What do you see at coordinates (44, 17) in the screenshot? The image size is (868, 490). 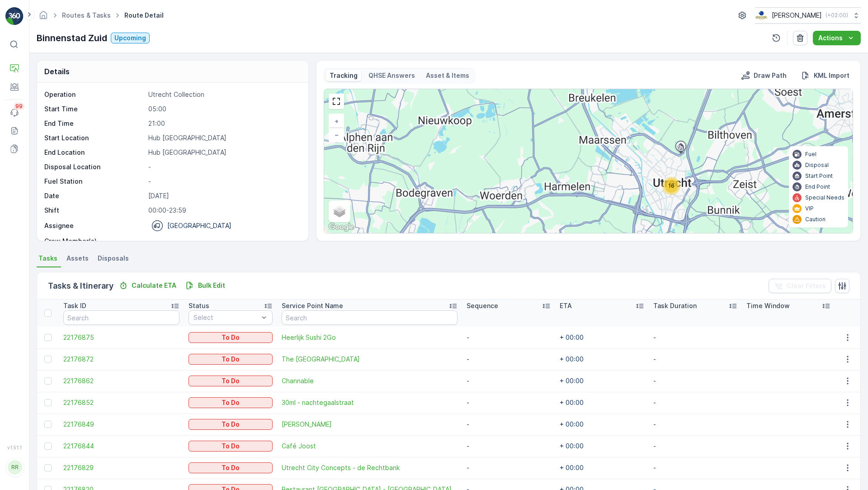 I see `a: Homepage` at bounding box center [44, 17].